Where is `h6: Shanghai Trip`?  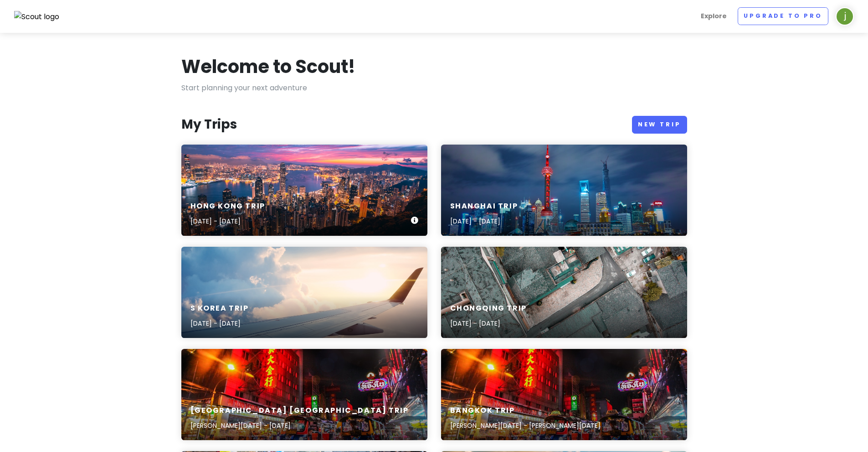 h6: Shanghai Trip is located at coordinates (484, 206).